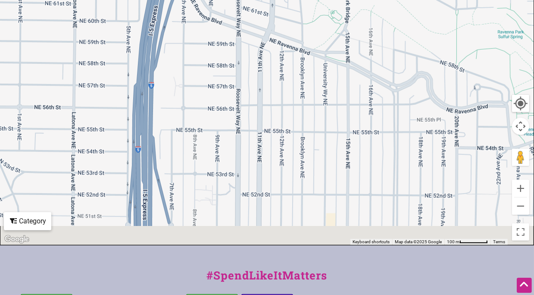 This screenshot has height=295, width=534. I want to click on button: Keyboard shortcuts, so click(371, 242).